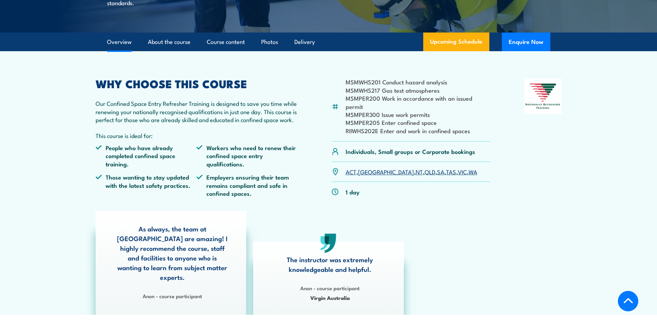 The image size is (657, 330). What do you see at coordinates (247, 185) in the screenshot?
I see `li: Employers ensuring their team remains compliant and safe in confined spaces.` at bounding box center [247, 185].